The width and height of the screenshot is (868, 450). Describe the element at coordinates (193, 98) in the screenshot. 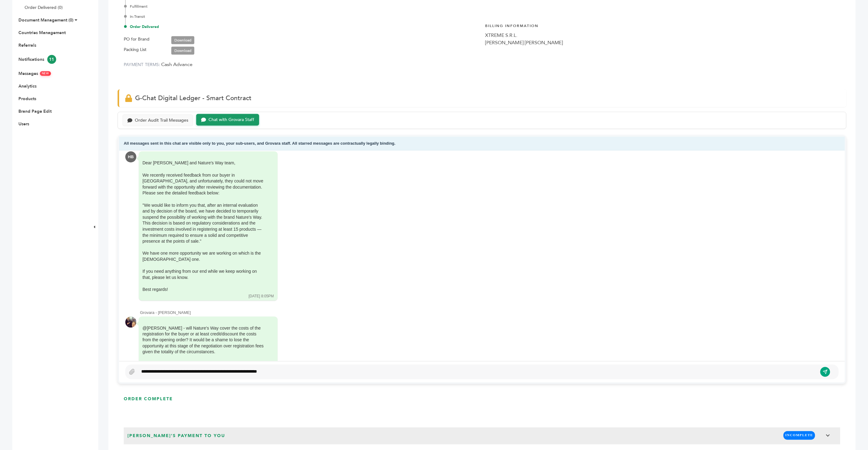

I see `span: G-Chat Digital Ledger - Smart Contract` at that location.